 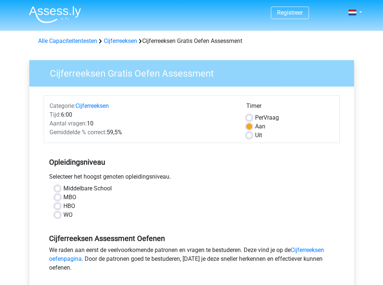 I want to click on label: Vraag, so click(x=267, y=118).